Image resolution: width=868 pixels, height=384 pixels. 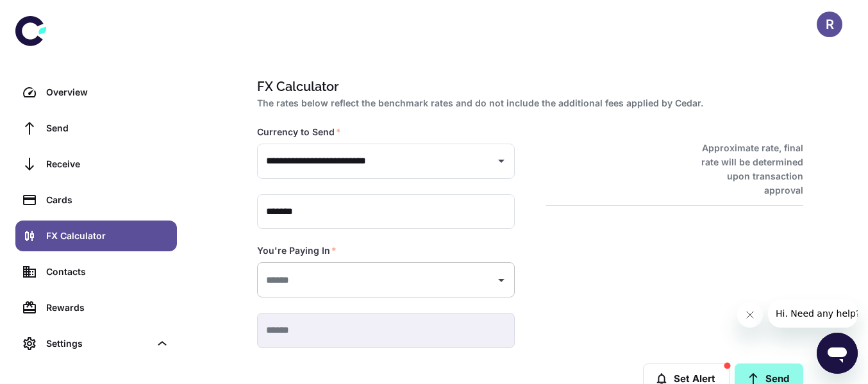 What do you see at coordinates (108, 236) in the screenshot?
I see `div: FX Calculator` at bounding box center [108, 236].